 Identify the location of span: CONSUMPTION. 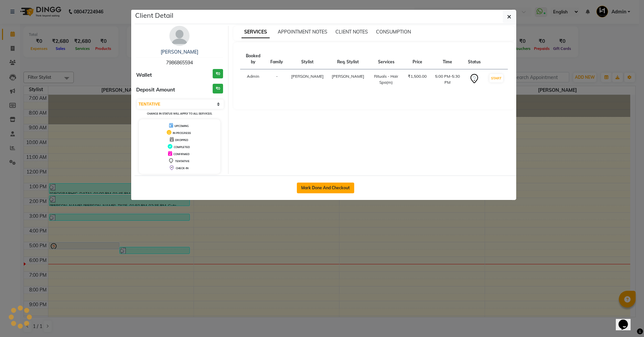
(393, 32).